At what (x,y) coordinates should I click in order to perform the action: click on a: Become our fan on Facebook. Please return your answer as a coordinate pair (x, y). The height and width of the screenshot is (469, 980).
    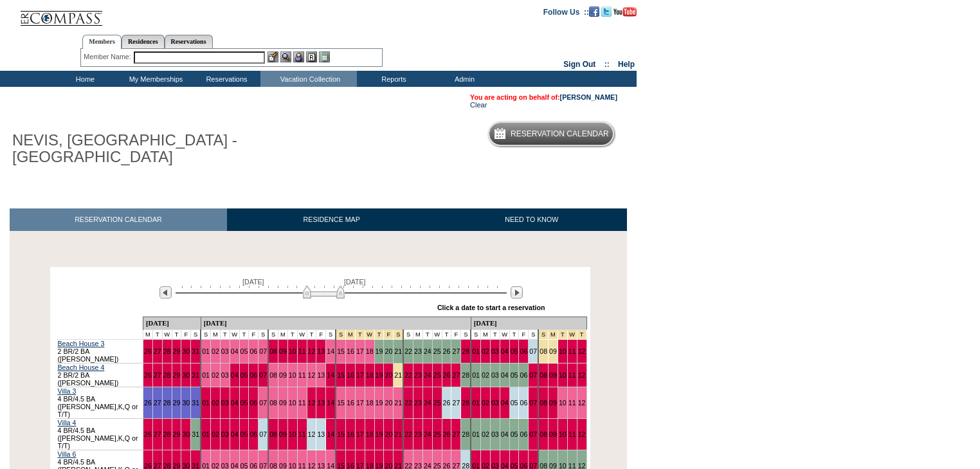
    Looking at the image, I should click on (594, 11).